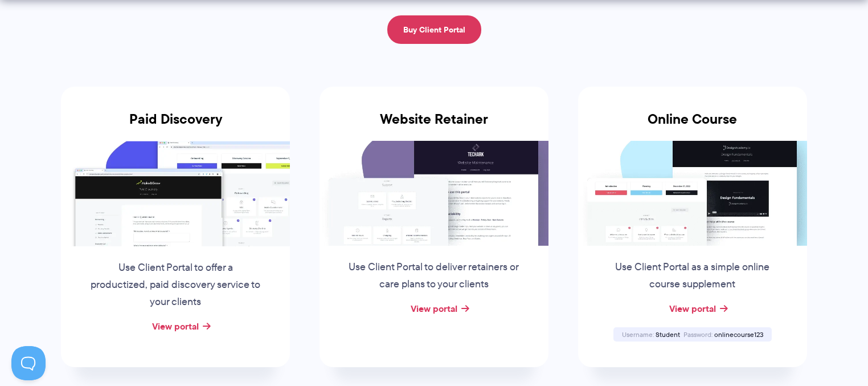  What do you see at coordinates (692, 126) in the screenshot?
I see `h3: Online Course` at bounding box center [692, 126].